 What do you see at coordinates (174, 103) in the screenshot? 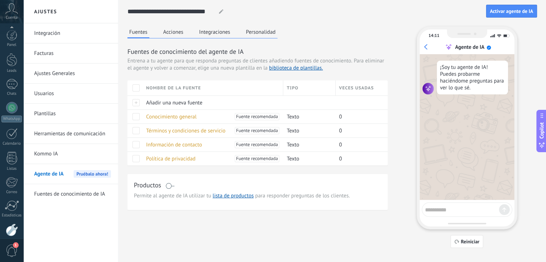
I see `span: Añadir una nueva fuente` at bounding box center [174, 103].